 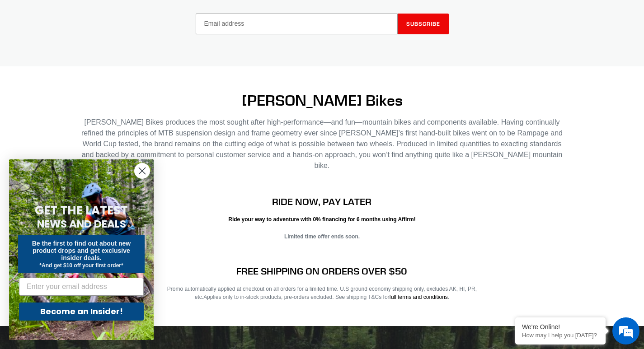 I want to click on span: *And get $10 off your first order*, so click(x=81, y=265).